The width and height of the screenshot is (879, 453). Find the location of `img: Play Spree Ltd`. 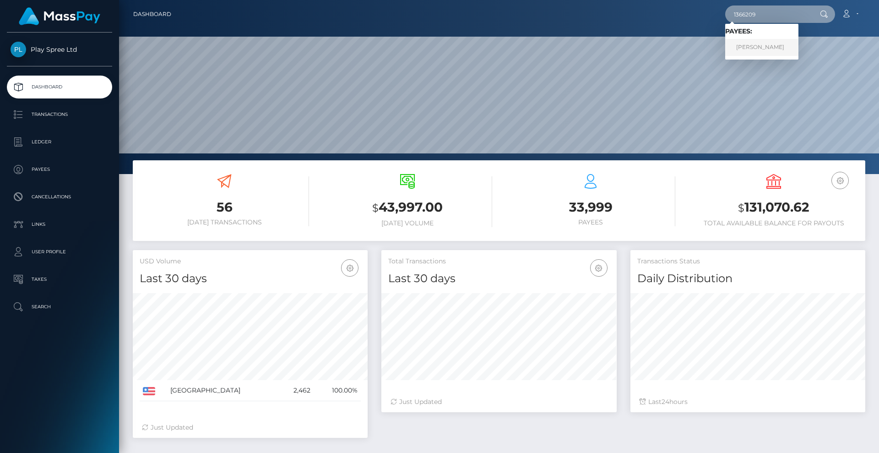

img: Play Spree Ltd is located at coordinates (18, 49).